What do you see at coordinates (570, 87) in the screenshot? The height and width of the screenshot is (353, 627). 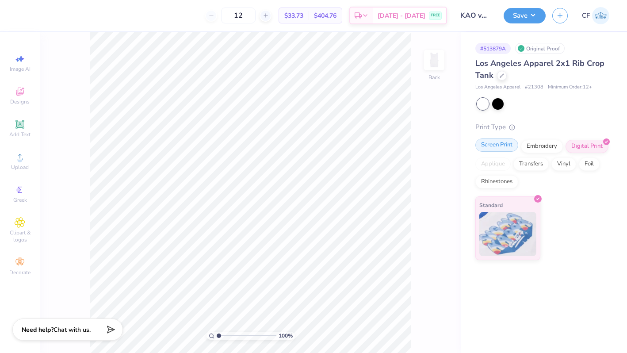 I see `span: Minimum Order: 12 +` at bounding box center [570, 87].